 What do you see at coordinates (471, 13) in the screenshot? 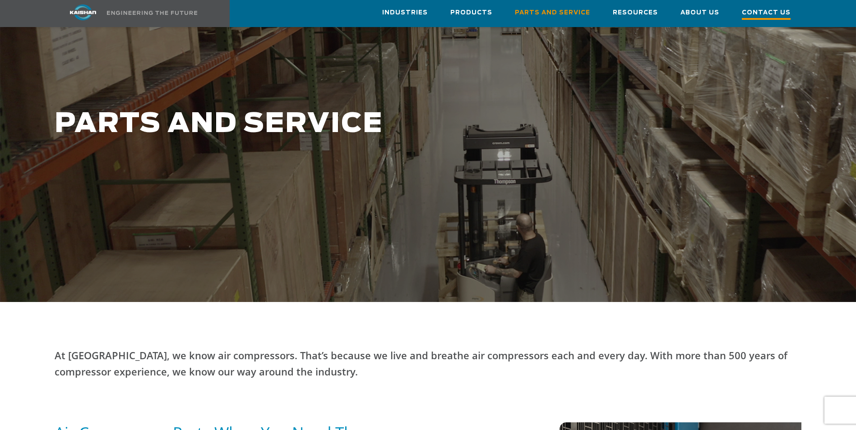
I see `span: Products` at bounding box center [471, 13].